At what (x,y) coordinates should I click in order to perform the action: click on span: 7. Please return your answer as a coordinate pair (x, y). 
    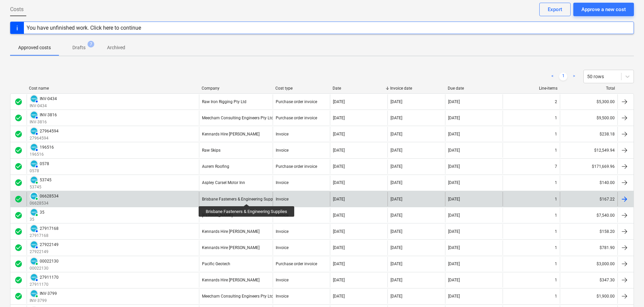
    Looking at the image, I should click on (91, 44).